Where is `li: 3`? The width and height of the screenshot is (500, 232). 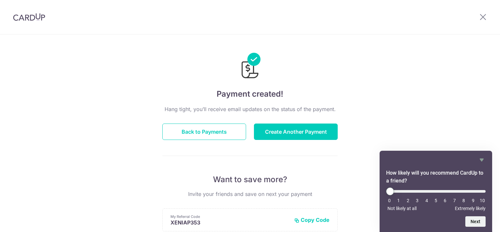
li: 3 is located at coordinates (417, 200).